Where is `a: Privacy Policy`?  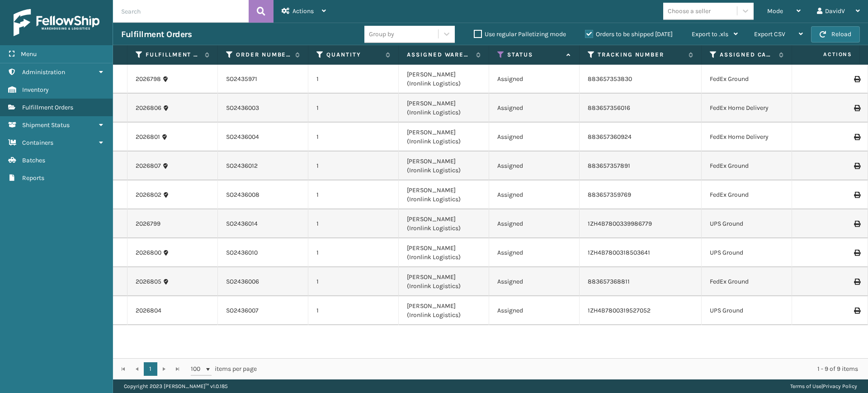 a: Privacy Policy is located at coordinates (840, 386).